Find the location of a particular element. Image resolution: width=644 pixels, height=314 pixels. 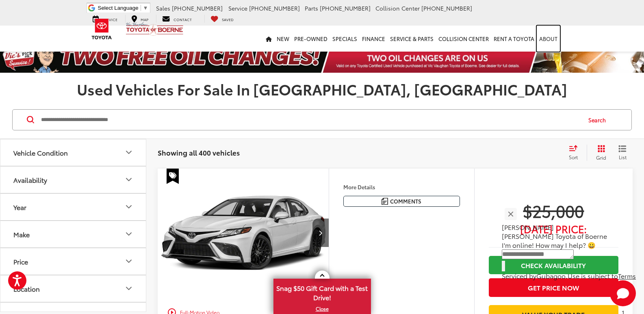

form: Search by Make, Model, or Keyword is located at coordinates (311, 120).